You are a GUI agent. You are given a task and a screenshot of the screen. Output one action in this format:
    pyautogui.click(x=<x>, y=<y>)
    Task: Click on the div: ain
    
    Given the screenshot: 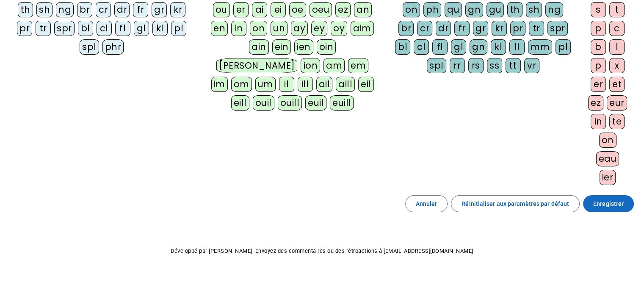 What is the action you would take?
    pyautogui.click(x=259, y=47)
    